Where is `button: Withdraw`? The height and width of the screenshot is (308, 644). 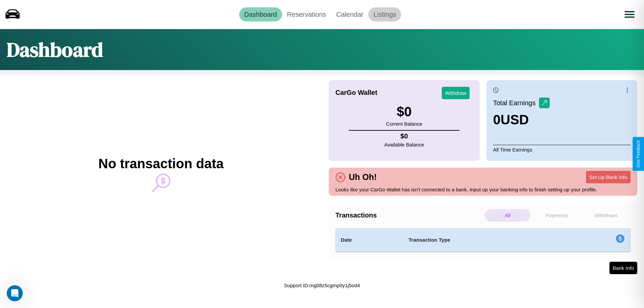
button: Withdraw is located at coordinates (455, 93).